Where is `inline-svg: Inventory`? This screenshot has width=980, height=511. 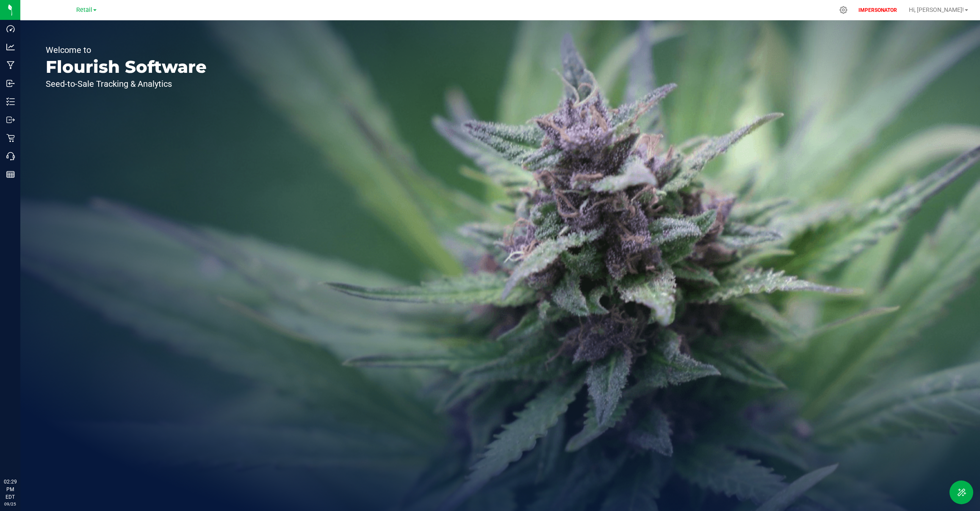
inline-svg: Inventory is located at coordinates (10, 102).